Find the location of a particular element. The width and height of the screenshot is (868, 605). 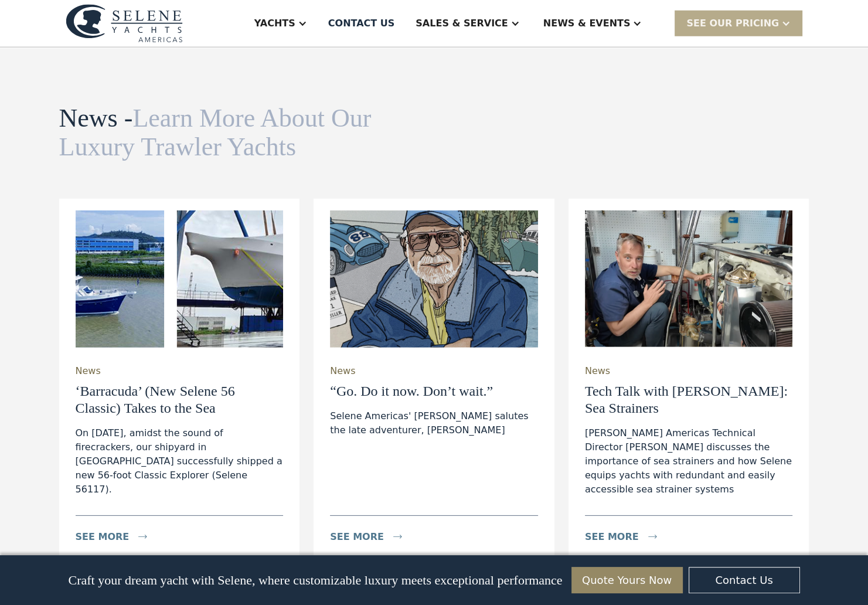

div: Contact US is located at coordinates (361, 23).